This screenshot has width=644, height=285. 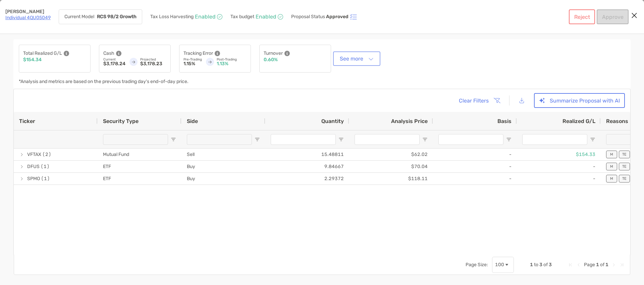 What do you see at coordinates (354, 17) in the screenshot?
I see `img: icon status` at bounding box center [354, 17].